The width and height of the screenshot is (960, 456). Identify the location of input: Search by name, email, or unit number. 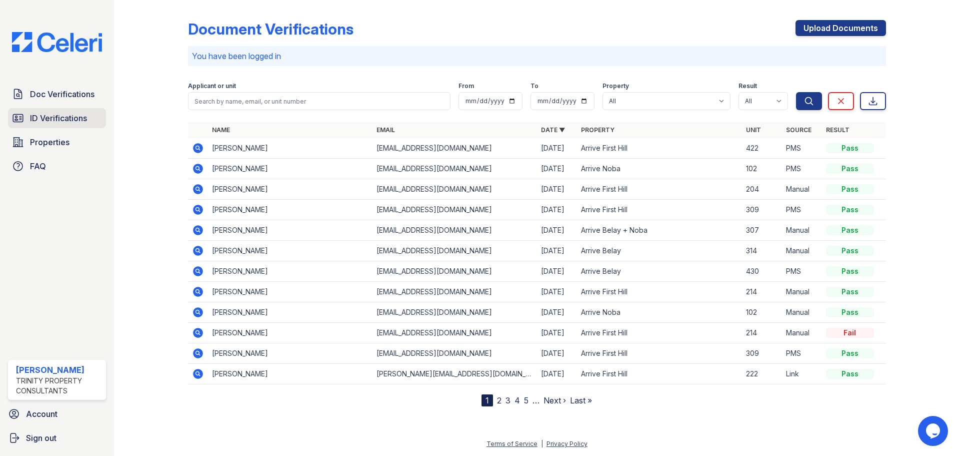
(319, 101).